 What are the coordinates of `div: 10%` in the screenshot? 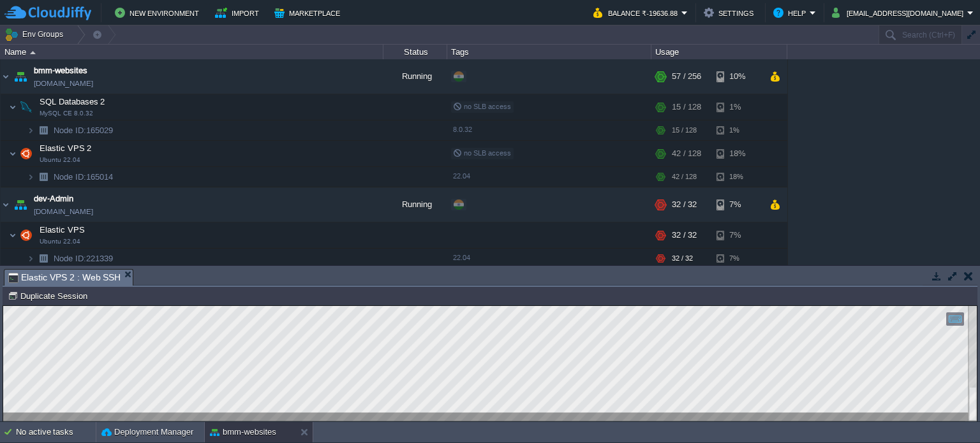 It's located at (737, 76).